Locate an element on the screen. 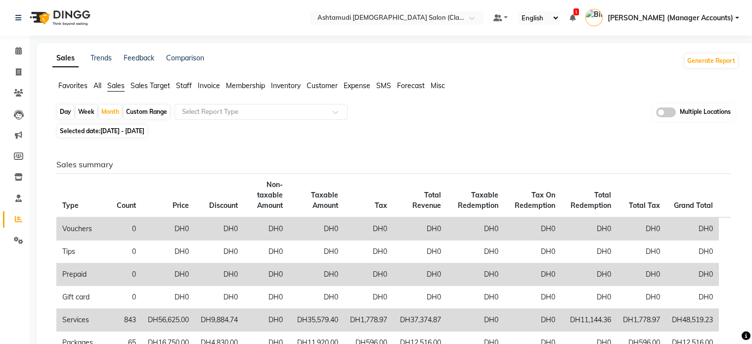 The width and height of the screenshot is (752, 344). a: Comparison is located at coordinates (185, 58).